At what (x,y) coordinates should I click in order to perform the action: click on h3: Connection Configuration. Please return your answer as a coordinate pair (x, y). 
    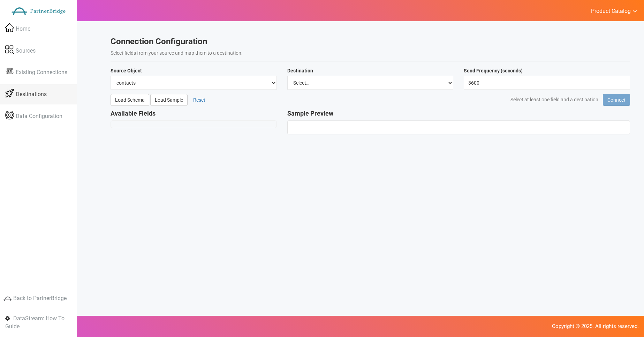
    Looking at the image, I should click on (370, 42).